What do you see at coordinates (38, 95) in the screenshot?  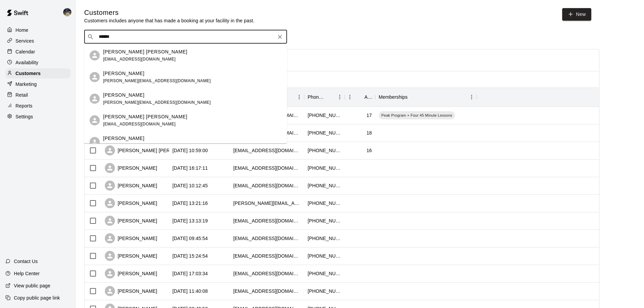 I see `a: Retail` at bounding box center [38, 95].